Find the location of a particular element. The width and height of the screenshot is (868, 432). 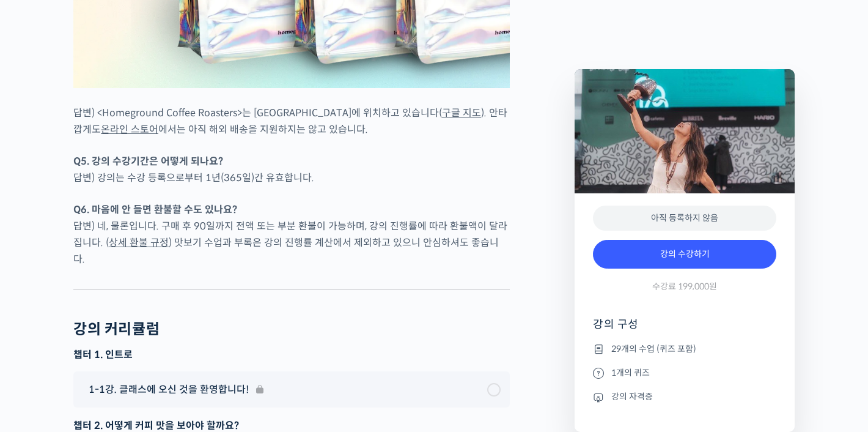

a: 설정 is located at coordinates (196, 346).